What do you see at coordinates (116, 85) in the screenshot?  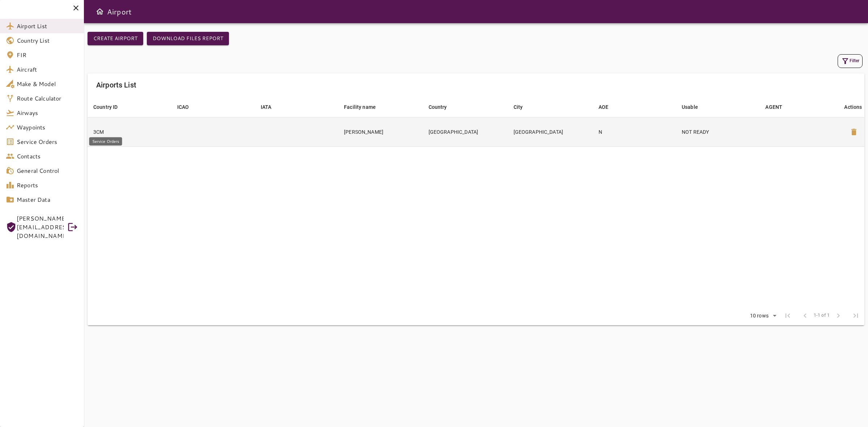 I see `h6: Airports List` at bounding box center [116, 85].